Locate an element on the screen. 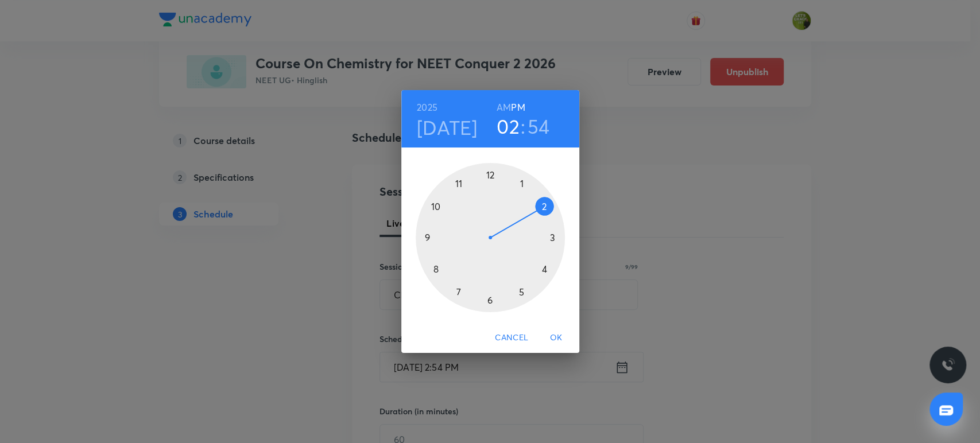 The width and height of the screenshot is (980, 443). button: Cancel is located at coordinates (512, 337).